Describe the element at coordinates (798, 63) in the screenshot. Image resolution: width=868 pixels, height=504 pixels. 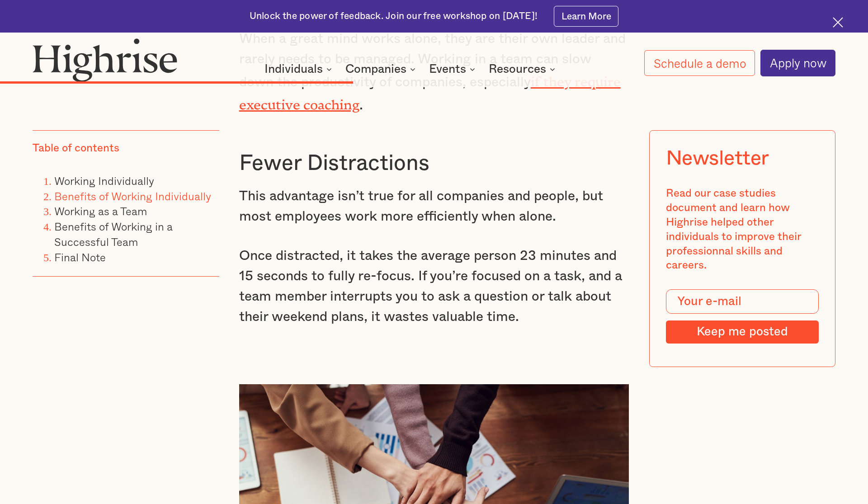
I see `a: Apply now` at that location.